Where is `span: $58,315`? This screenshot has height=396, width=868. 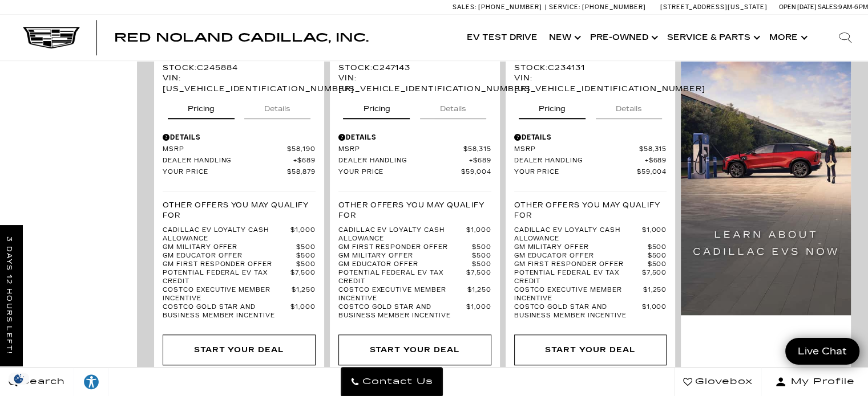 span: $58,315 is located at coordinates (477, 150).